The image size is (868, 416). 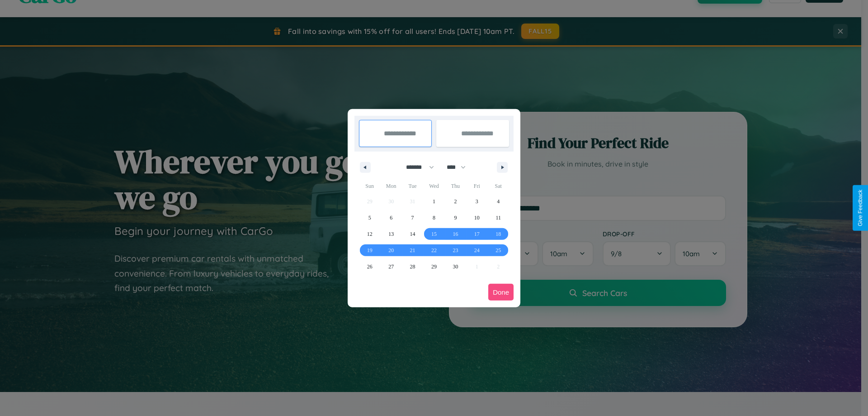 What do you see at coordinates (369, 217) in the screenshot?
I see `button: 5` at bounding box center [369, 217].